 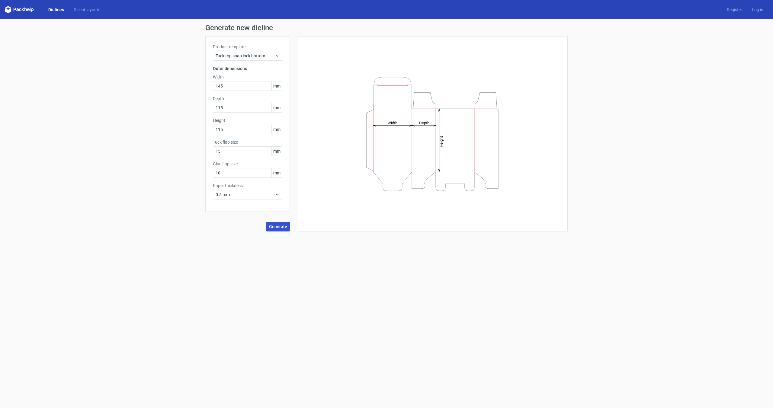 I want to click on span: Tuck top snap lock bottom, so click(x=245, y=56).